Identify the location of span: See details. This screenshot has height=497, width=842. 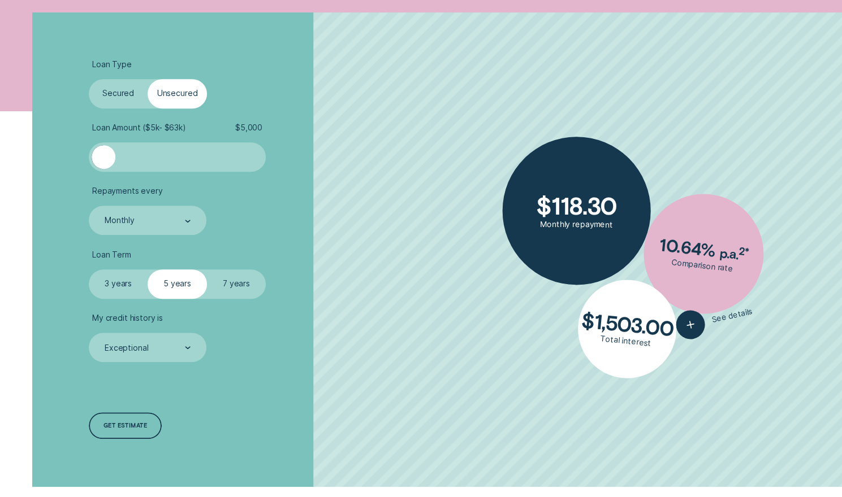
(731, 316).